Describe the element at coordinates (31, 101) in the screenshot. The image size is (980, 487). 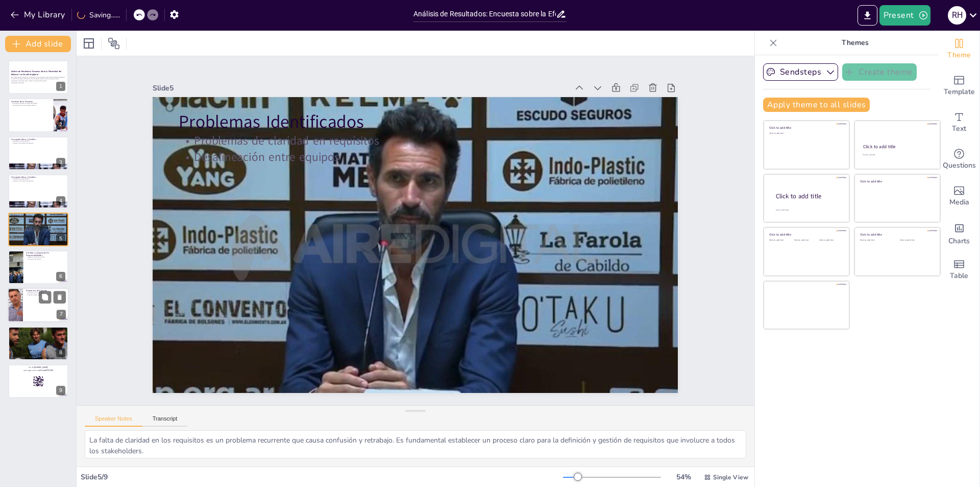
I see `p: Contexto de la Encuesta` at that location.